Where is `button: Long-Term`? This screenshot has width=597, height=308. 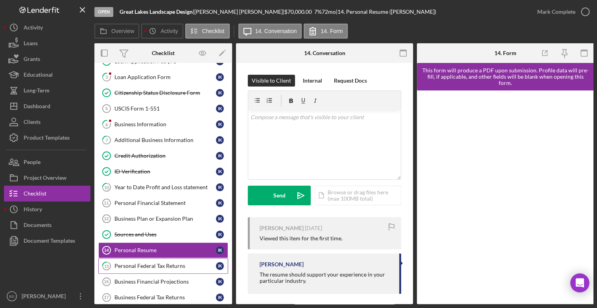 button: Long-Term is located at coordinates (47, 90).